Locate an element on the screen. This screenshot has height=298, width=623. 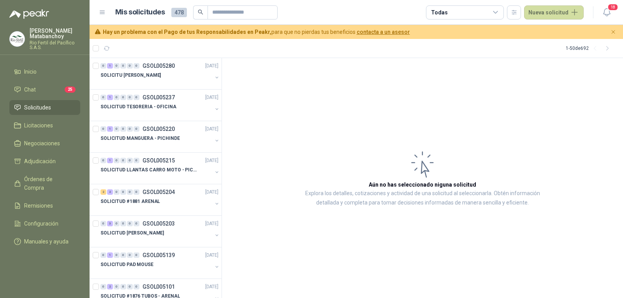
p: GSOL005215 is located at coordinates (158, 160).